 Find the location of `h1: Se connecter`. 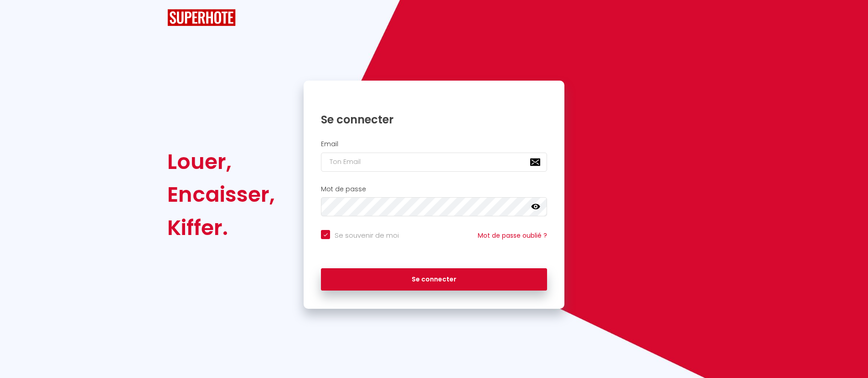

h1: Se connecter is located at coordinates (434, 120).